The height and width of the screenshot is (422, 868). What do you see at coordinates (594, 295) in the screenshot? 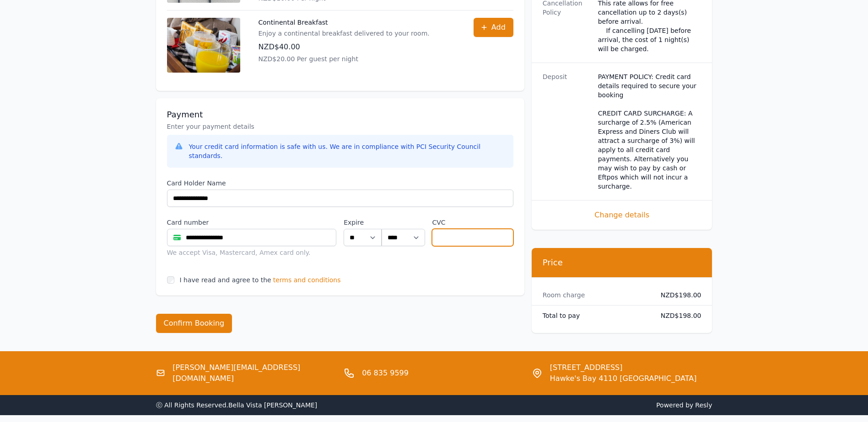
I see `dt: Room charge` at bounding box center [594, 295].